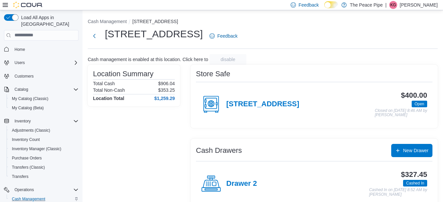  I want to click on a: Feedback, so click(223, 36).